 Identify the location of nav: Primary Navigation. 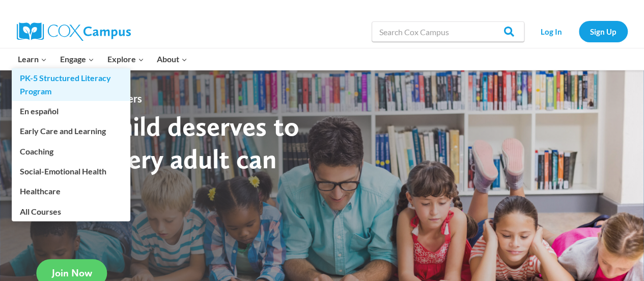
(103, 59).